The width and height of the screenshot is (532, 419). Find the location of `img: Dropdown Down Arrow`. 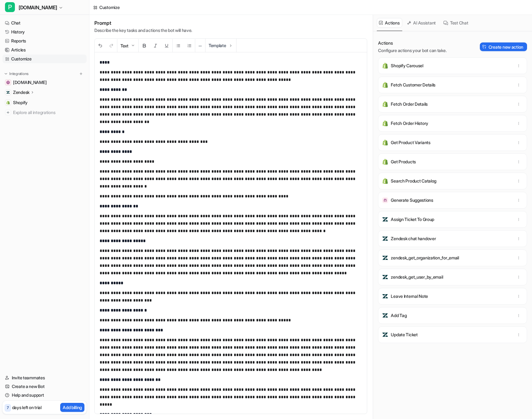

img: Dropdown Down Arrow is located at coordinates (133, 46).